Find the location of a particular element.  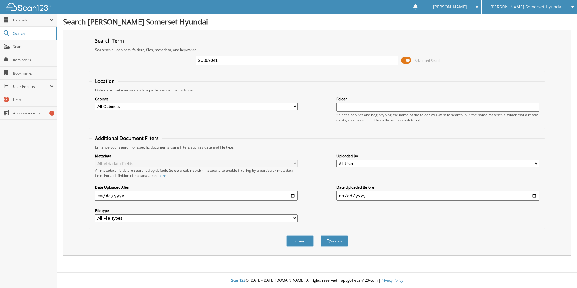

div: Searches all cabinets, folders, files, metadata, and keywords is located at coordinates (317, 49).